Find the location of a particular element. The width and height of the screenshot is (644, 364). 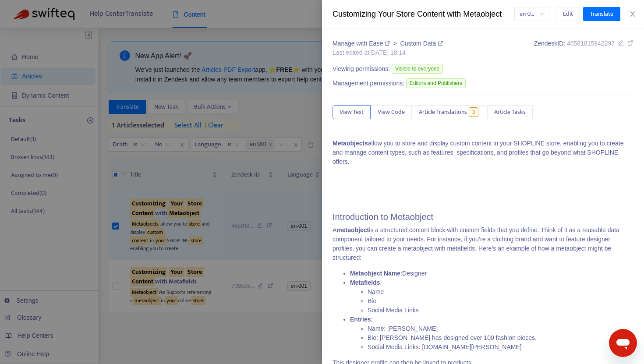

span: Viewing permissions: is located at coordinates (361, 69).